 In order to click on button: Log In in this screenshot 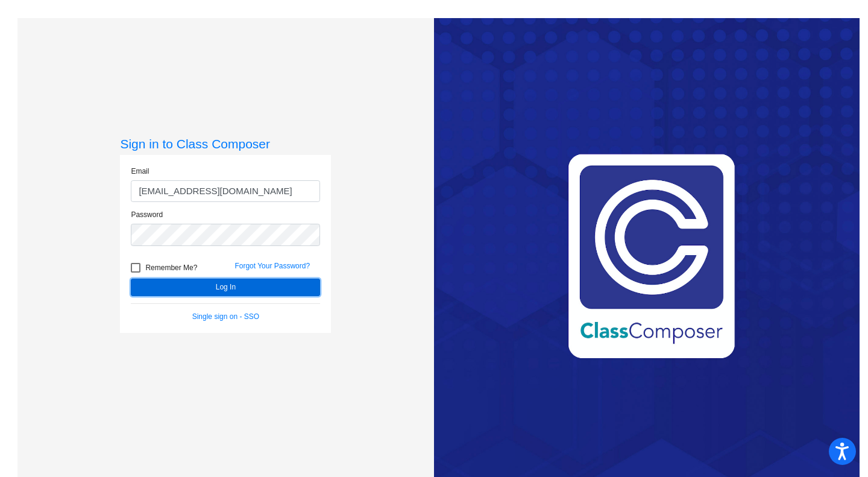, I will do `click(225, 288)`.